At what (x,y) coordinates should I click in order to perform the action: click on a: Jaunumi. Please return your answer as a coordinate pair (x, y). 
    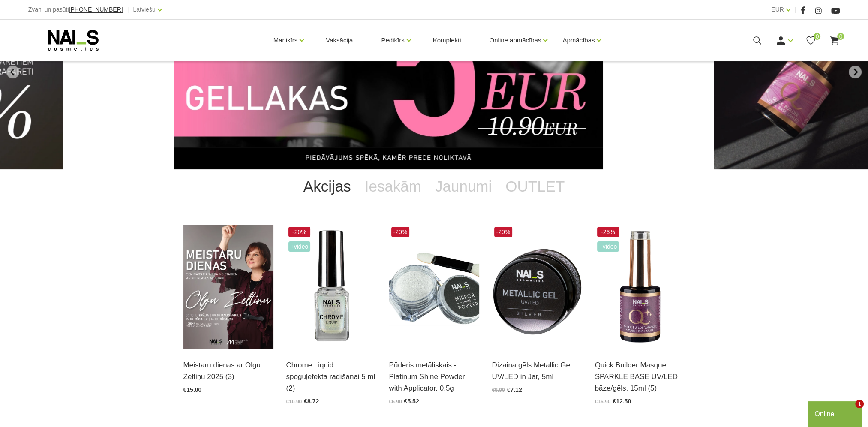
    Looking at the image, I should click on (464, 187).